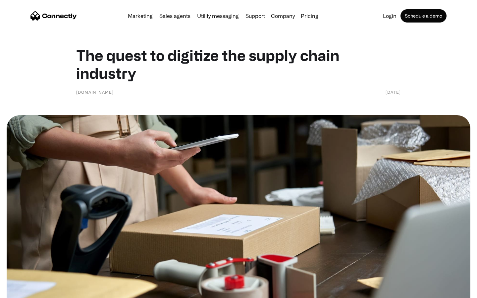 This screenshot has height=298, width=477. Describe the element at coordinates (23, 291) in the screenshot. I see `aside: Language selected: English` at that location.